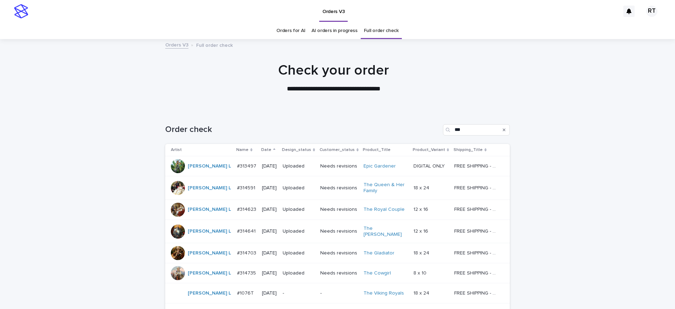 The image size is (675, 309). I want to click on h1: Check your order, so click(334, 70).